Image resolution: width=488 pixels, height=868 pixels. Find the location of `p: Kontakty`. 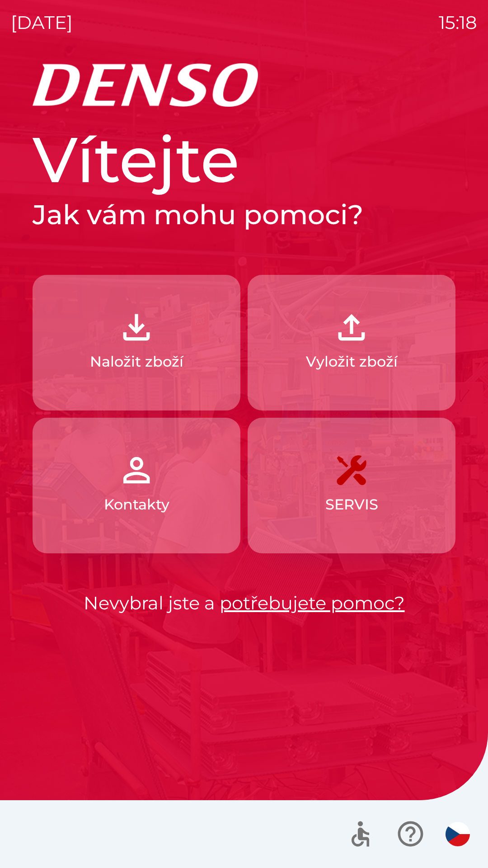

p: Kontakty is located at coordinates (136, 504).